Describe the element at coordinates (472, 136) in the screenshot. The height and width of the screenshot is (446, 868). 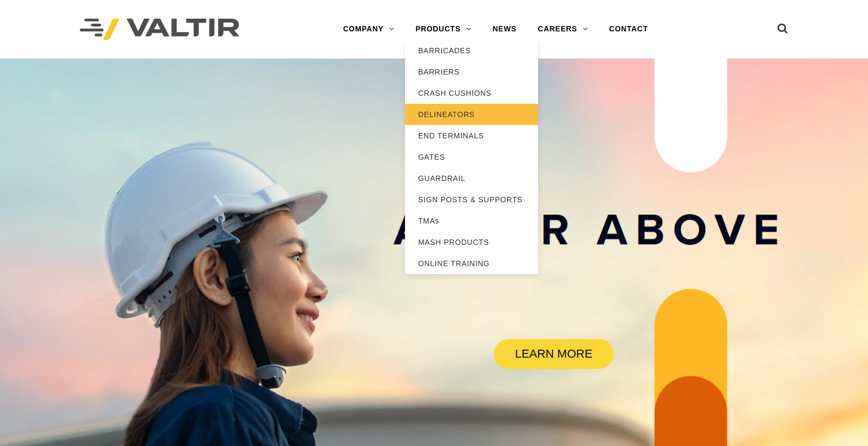
I see `a: END TERMINALS` at that location.